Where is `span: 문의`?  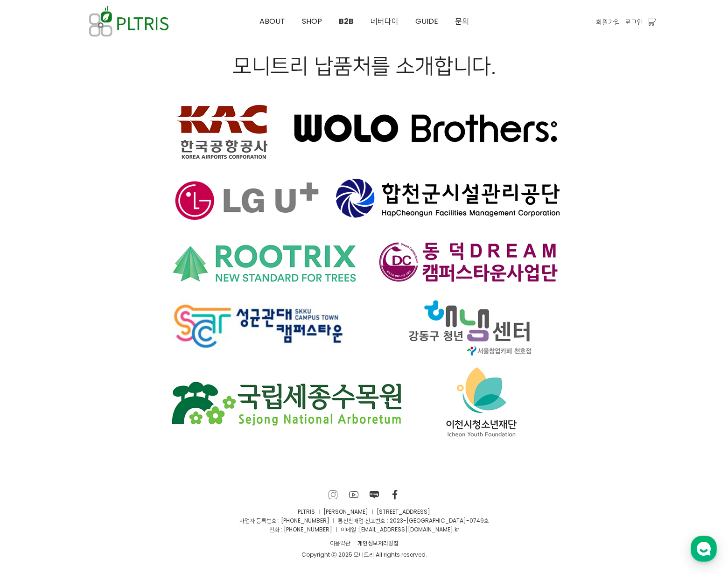
span: 문의 is located at coordinates (462, 21).